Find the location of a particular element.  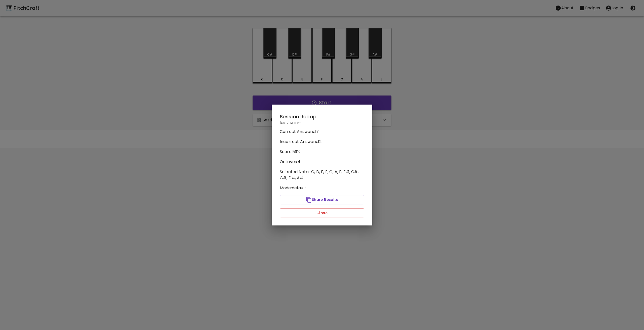

p: Incorrect Answers: 12 is located at coordinates (322, 142).